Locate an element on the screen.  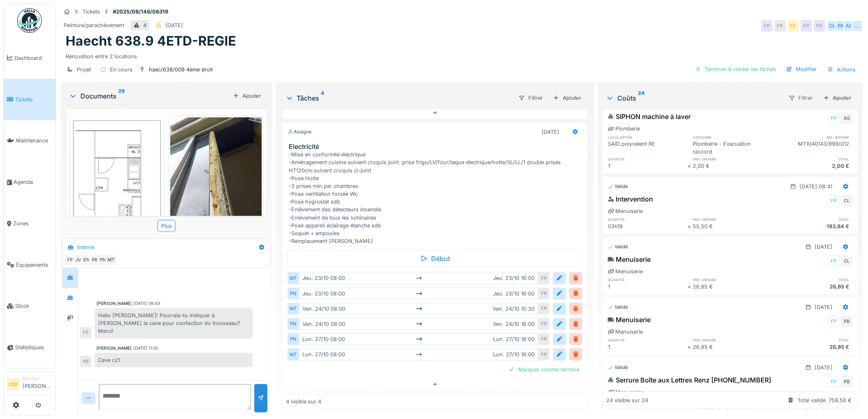
div: -Mise en conformité électrique -Aménagement cuisine suivant croquis joint: prise frigo/LV/four/ta... is located at coordinates (437, 198).